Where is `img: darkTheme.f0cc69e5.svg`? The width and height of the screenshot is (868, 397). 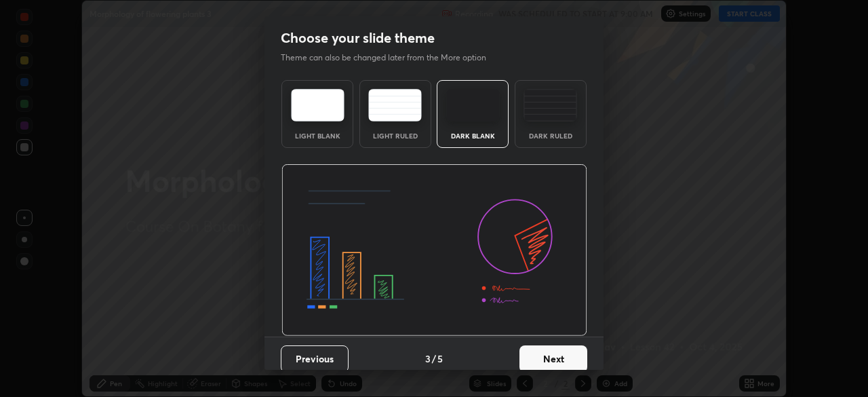
img: darkTheme.f0cc69e5.svg is located at coordinates (473, 105).